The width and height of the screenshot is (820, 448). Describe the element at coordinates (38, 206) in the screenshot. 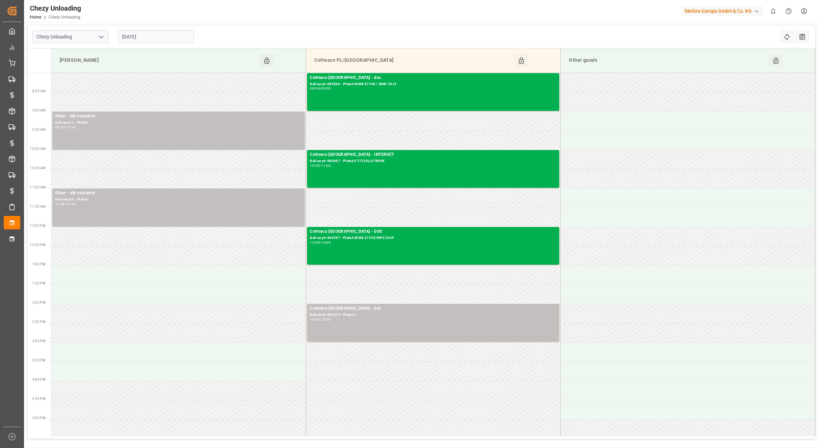

I see `span: 11:30 AM` at that location.